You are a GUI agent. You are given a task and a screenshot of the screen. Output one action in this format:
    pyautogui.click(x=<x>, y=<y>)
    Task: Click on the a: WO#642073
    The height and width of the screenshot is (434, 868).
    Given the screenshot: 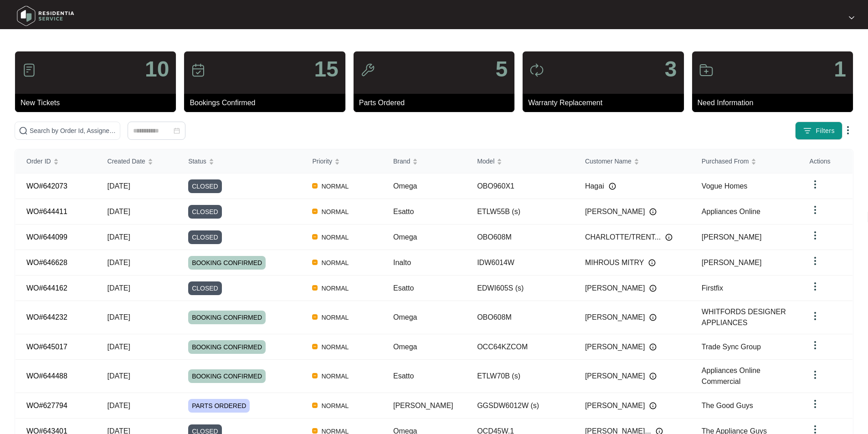 What is the action you would take?
    pyautogui.click(x=47, y=186)
    